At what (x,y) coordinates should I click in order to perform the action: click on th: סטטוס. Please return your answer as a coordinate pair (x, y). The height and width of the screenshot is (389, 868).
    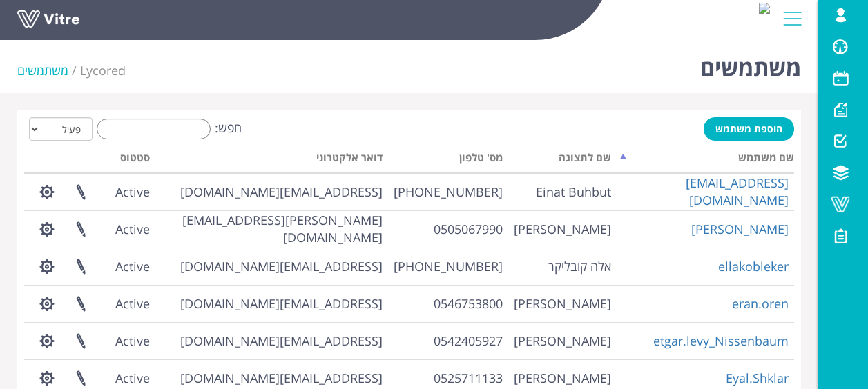
    Looking at the image, I should click on (131, 160).